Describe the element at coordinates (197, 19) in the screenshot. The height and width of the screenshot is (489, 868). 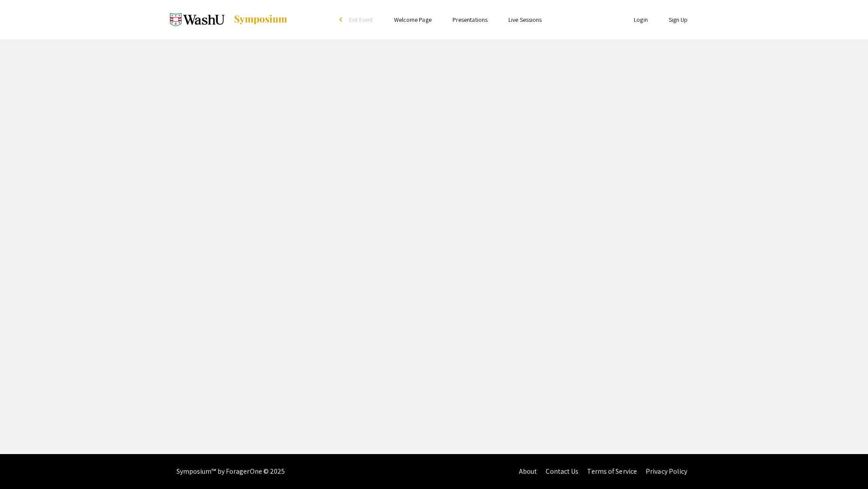
I see `img: Spring 2025 Undergraduate Research Symposium` at that location.